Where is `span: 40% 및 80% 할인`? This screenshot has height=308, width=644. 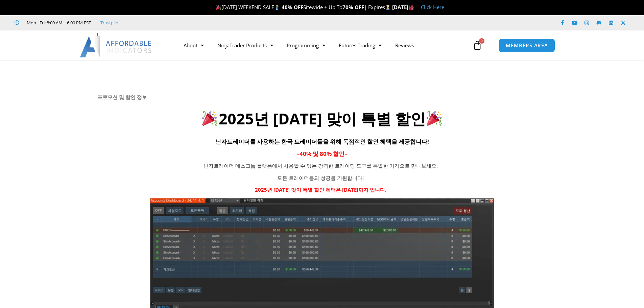 span: 40% 및 80% 할인 is located at coordinates (322, 154).